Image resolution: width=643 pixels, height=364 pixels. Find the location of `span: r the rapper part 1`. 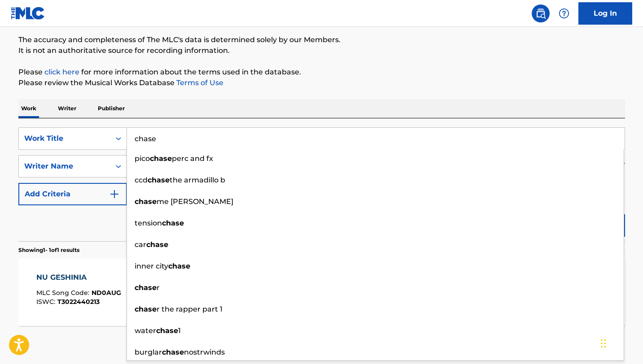

span: r the rapper part 1 is located at coordinates (189, 308).